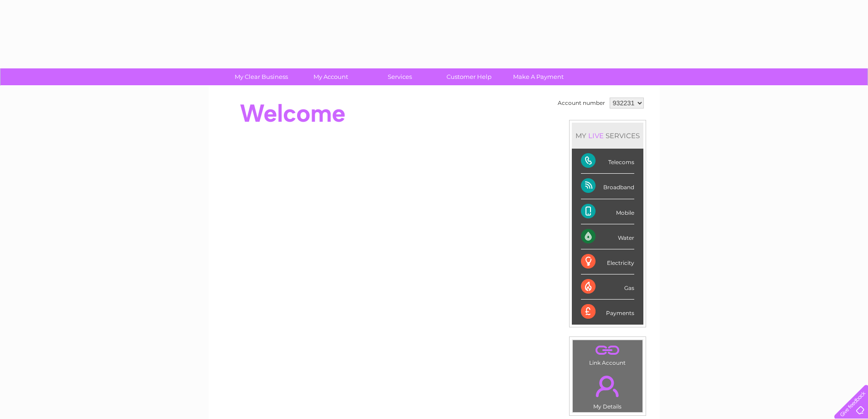 The image size is (868, 419). What do you see at coordinates (400, 76) in the screenshot?
I see `a: Services` at bounding box center [400, 76].